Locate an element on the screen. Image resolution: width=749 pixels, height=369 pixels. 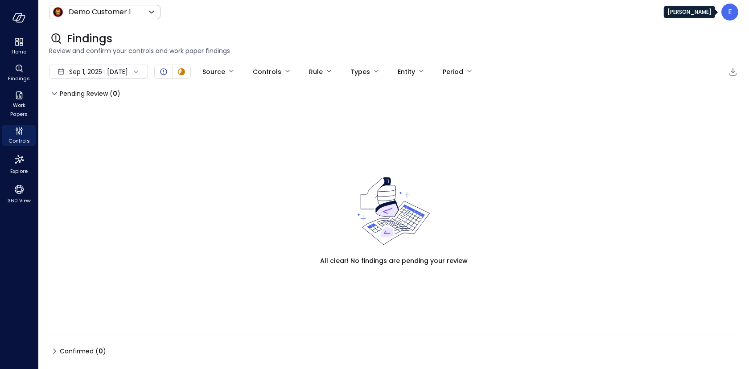
div: Eleanor Yehudai is located at coordinates (730, 12).